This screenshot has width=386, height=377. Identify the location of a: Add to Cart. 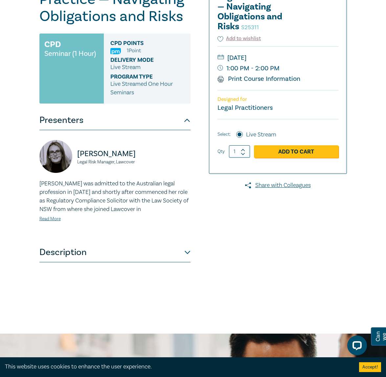
(296, 151).